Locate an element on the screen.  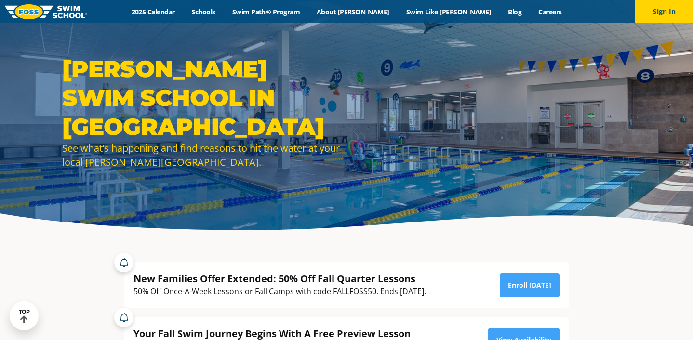
img: FOSS Swim School Logo is located at coordinates (46, 12).